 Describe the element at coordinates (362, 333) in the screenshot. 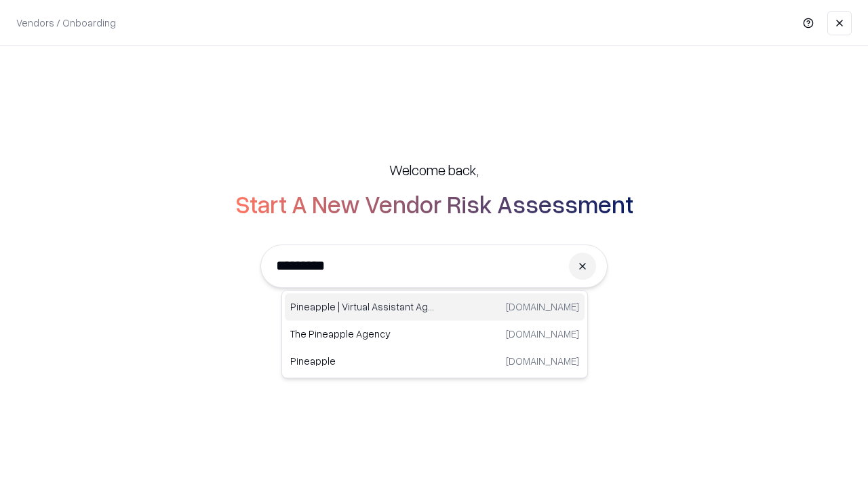

I see `p: The Pineapple Agency` at that location.